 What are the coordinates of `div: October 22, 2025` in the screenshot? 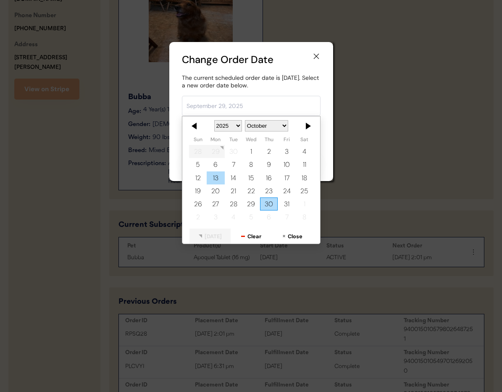 It's located at (251, 191).